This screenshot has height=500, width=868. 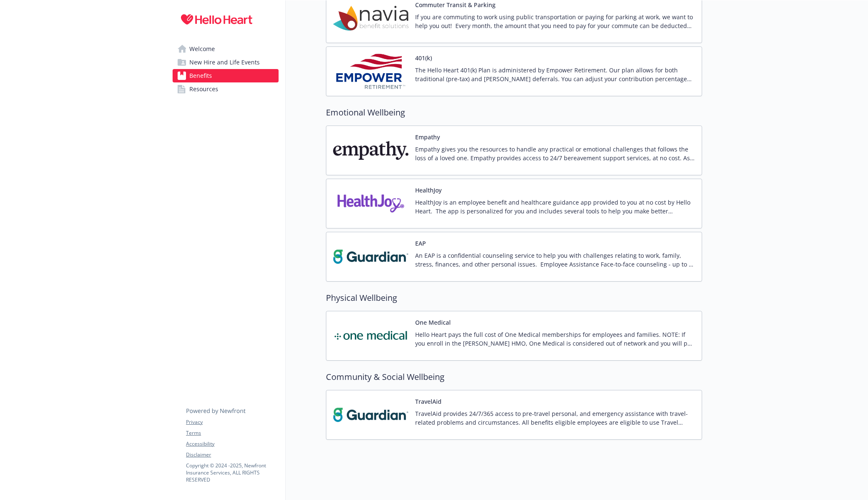 What do you see at coordinates (555, 75) in the screenshot?
I see `p: The Hello Heart 401(k) Plan is administered by Empower Retirement. Our plan allows for both tradi...` at bounding box center [555, 75].